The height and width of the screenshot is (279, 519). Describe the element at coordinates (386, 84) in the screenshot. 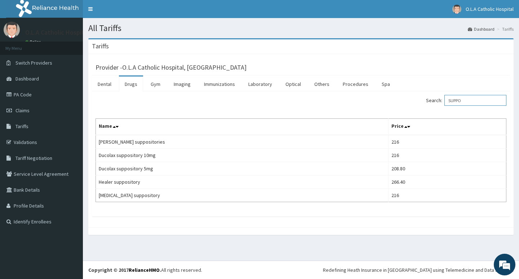

I see `a: Spa` at that location.